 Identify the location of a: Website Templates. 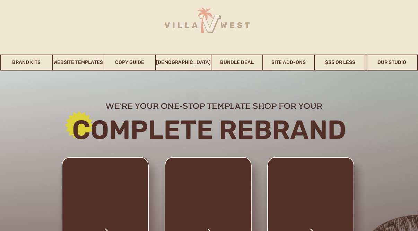
(78, 62).